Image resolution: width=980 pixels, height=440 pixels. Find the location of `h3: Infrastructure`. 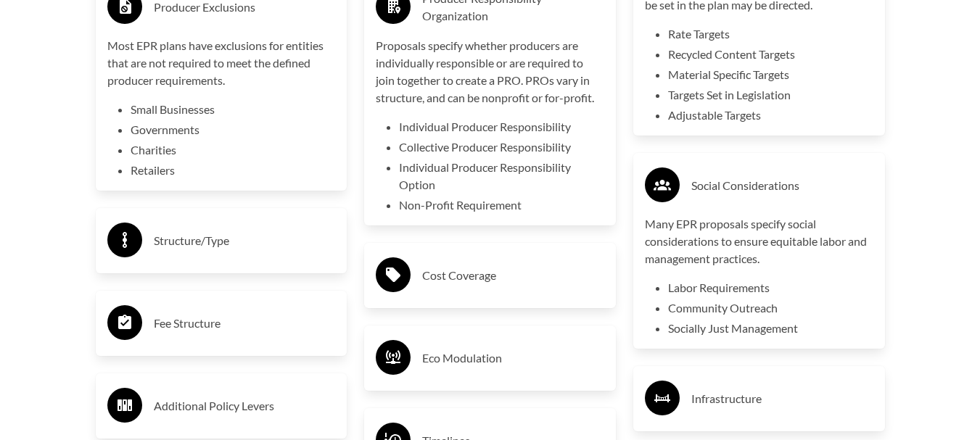

h3: Infrastructure is located at coordinates (782, 399).